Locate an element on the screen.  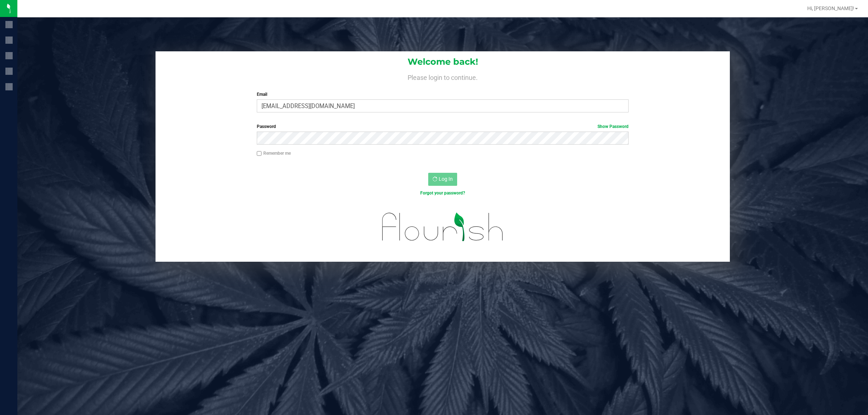
span: Password is located at coordinates (266, 127).